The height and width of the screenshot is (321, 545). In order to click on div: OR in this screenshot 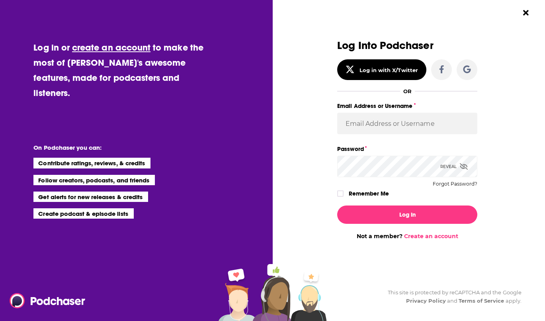, I will do `click(408, 91)`.